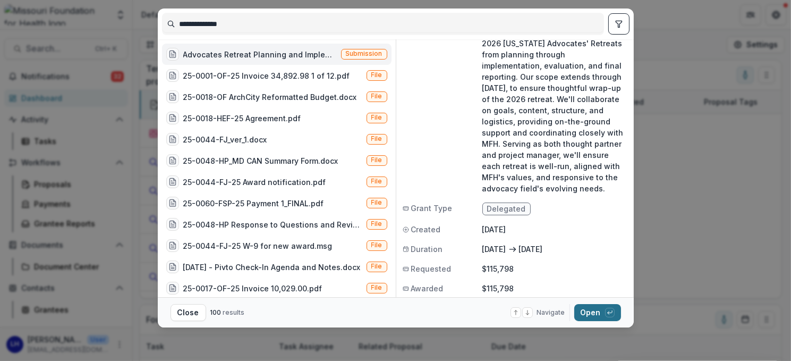  What do you see at coordinates (426, 229) in the screenshot?
I see `span: Created` at bounding box center [426, 229].